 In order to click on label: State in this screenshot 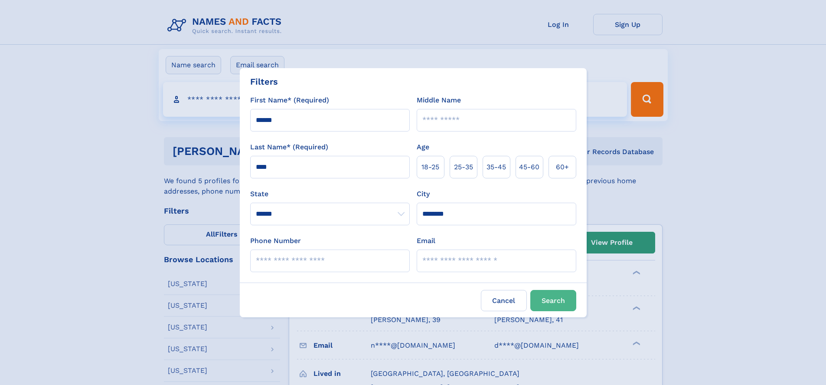, I will do `click(330, 194)`.